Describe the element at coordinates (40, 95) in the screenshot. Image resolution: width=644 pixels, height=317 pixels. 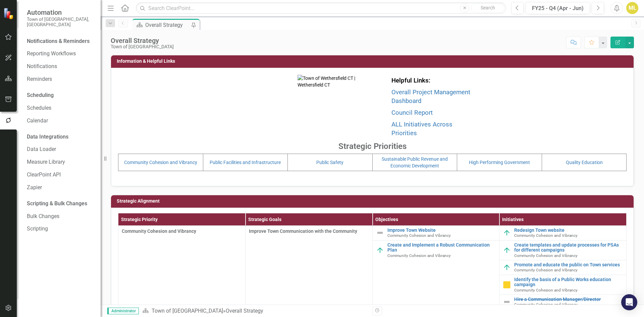
I see `div: Scheduling` at that location.